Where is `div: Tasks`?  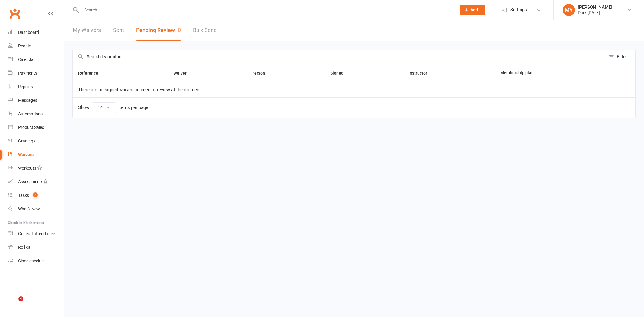
div: Tasks is located at coordinates (24, 195).